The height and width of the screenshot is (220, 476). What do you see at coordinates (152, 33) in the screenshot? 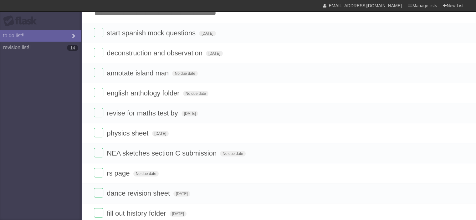
I see `span: start spanish mock questions` at bounding box center [152, 33].